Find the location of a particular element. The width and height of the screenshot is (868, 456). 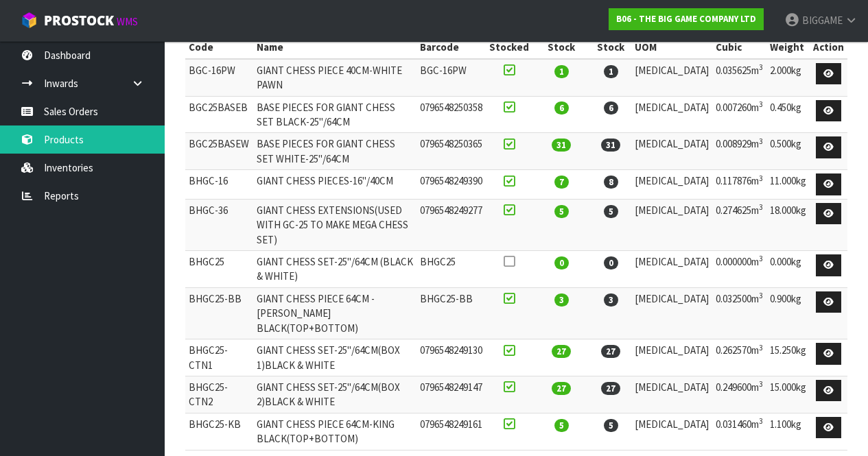

td: BGC25BASEW is located at coordinates (219, 152).